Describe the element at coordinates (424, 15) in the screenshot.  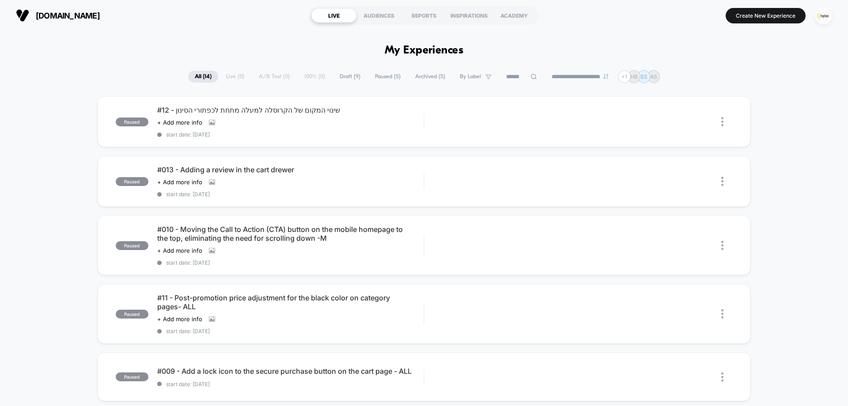
I see `div: REPORTS` at that location.